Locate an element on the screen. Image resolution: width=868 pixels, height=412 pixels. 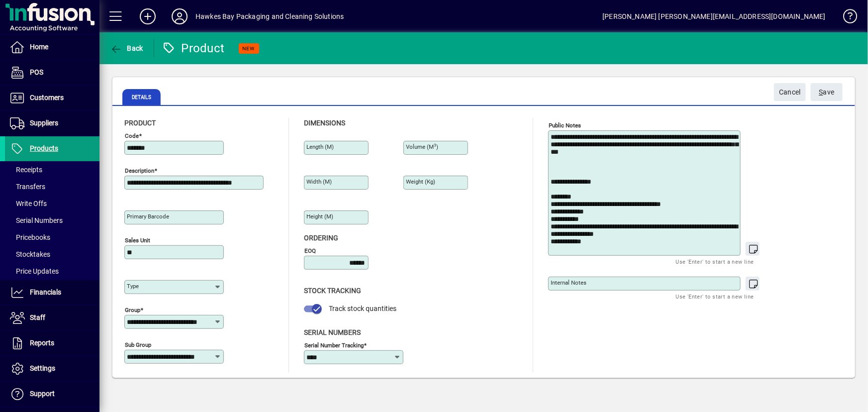
mat-label: Sales unit is located at coordinates (137, 240).